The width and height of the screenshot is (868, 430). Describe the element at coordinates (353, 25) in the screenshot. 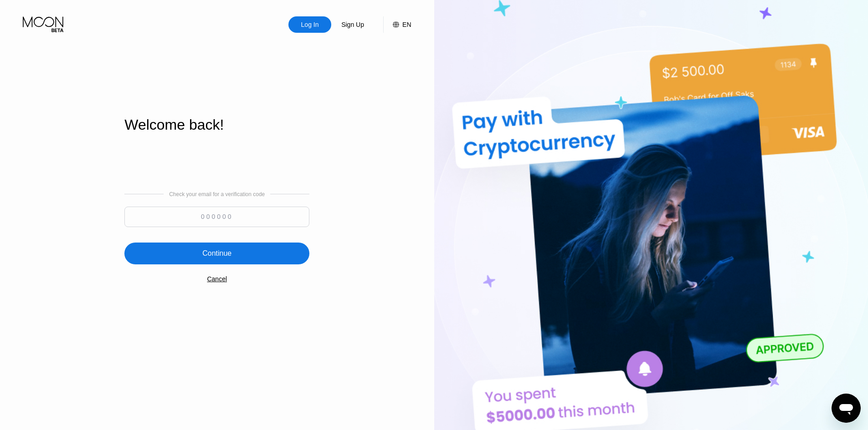

I see `div: Sign Up` at that location.